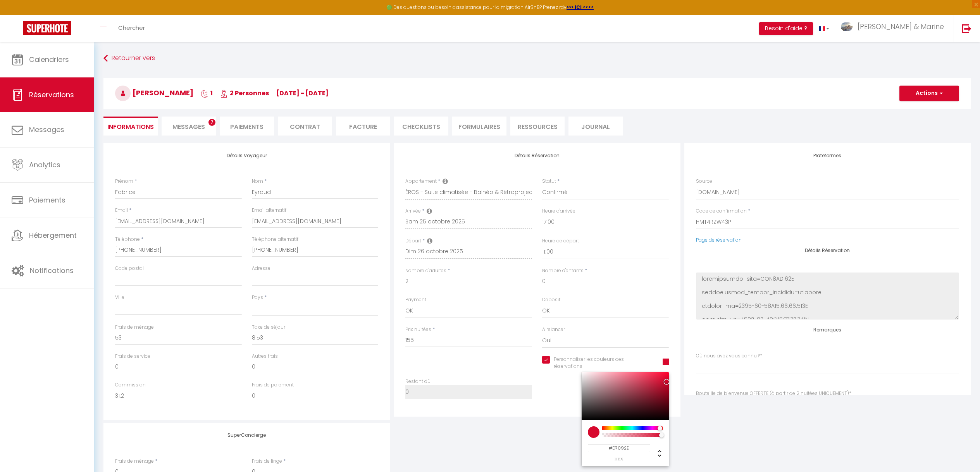 This screenshot has height=472, width=980. What do you see at coordinates (730, 356) in the screenshot?
I see `label: Où nous avez vous connu ?` at bounding box center [730, 356].